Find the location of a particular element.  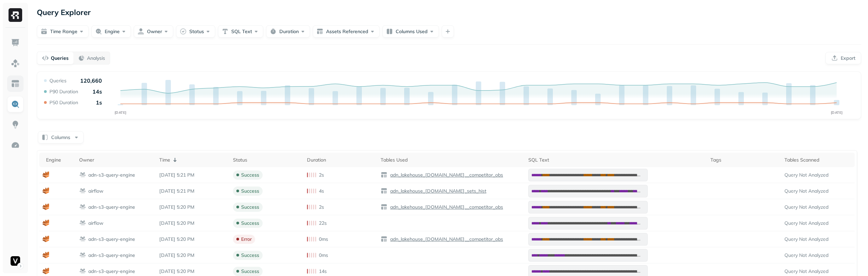

div: Tags is located at coordinates (744, 160).